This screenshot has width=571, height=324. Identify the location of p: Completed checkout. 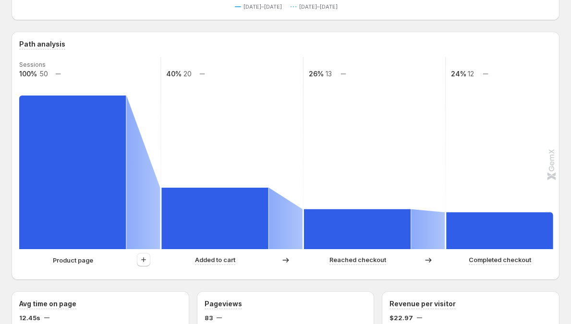
(500, 260).